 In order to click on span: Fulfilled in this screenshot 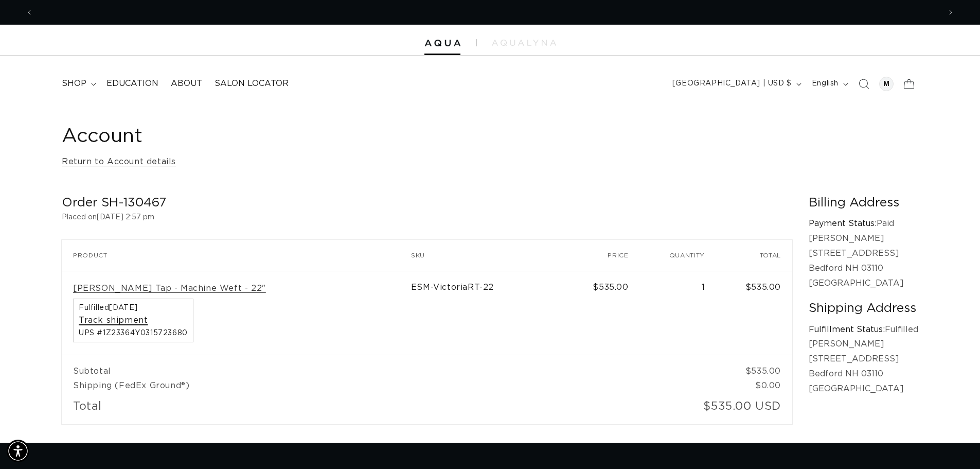, I will do `click(134, 308)`.